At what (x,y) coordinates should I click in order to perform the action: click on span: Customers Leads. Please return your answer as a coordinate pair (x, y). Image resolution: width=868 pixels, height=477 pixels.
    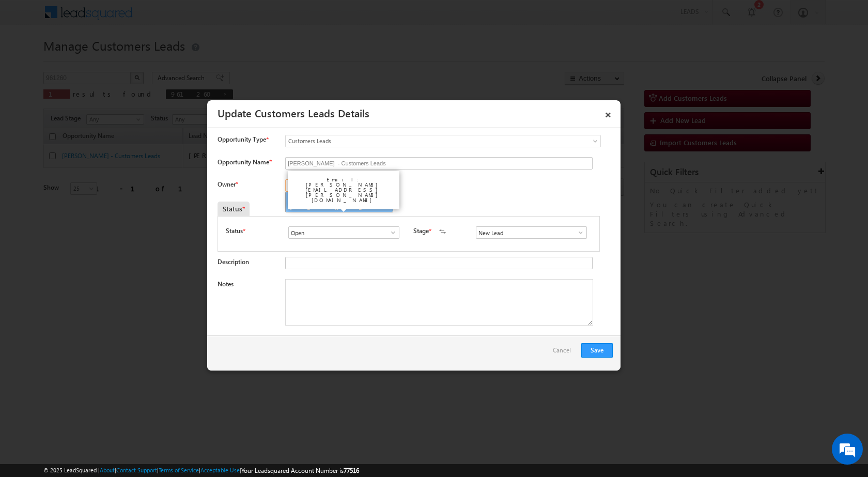
    Looking at the image, I should click on (422, 141).